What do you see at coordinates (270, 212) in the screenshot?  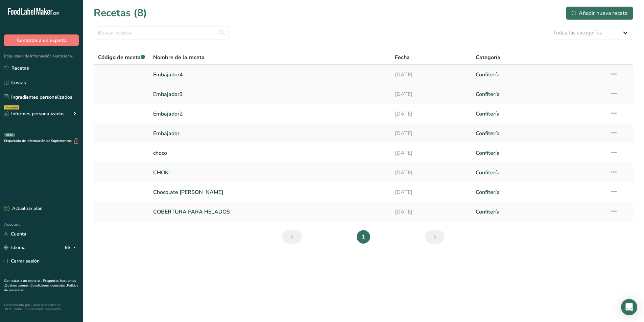 I see `a: COBERTURA PARA HELADOS` at bounding box center [270, 212].